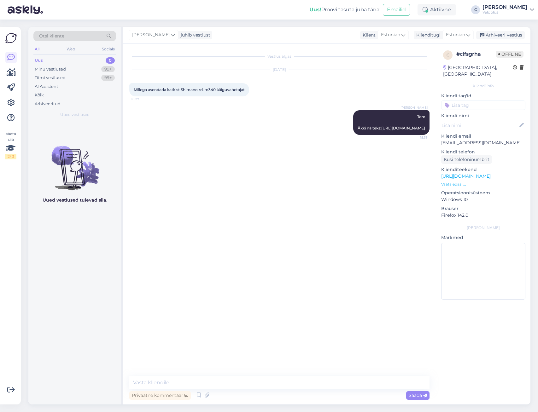 The height and width of the screenshot is (412, 538). What do you see at coordinates (160, 396) in the screenshot?
I see `div: Privaatne kommentaar` at bounding box center [160, 396].